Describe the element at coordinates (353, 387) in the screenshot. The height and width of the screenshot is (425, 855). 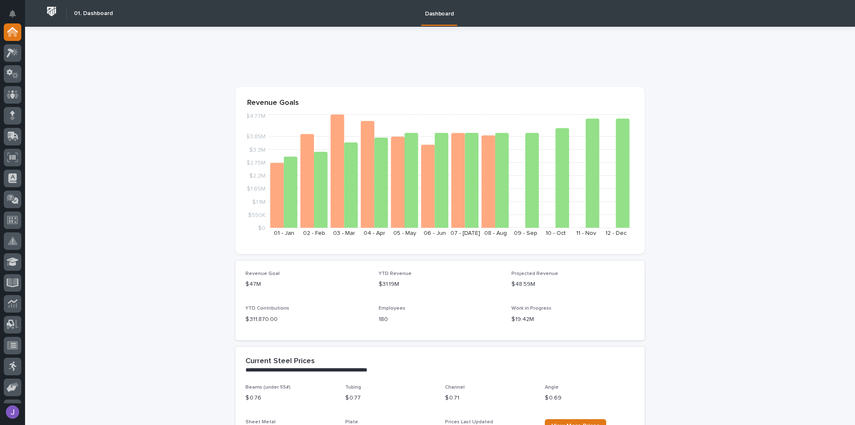
I see `span: Tubing` at that location.